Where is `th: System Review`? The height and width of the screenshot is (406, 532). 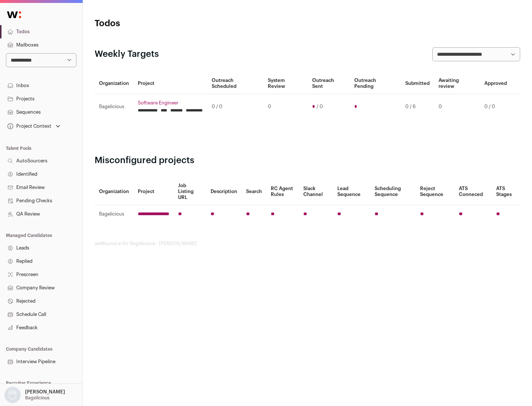 th: System Review is located at coordinates (285, 84).